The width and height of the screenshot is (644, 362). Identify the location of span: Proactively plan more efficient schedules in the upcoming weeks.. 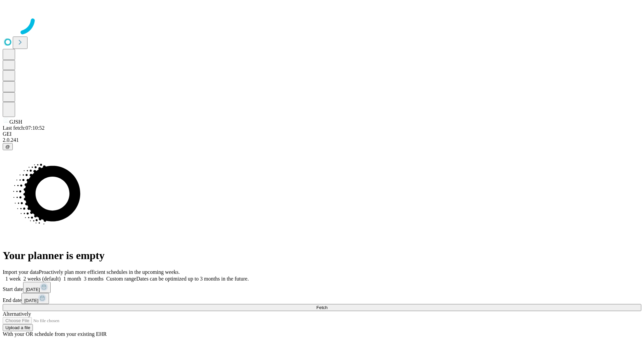
(110, 272).